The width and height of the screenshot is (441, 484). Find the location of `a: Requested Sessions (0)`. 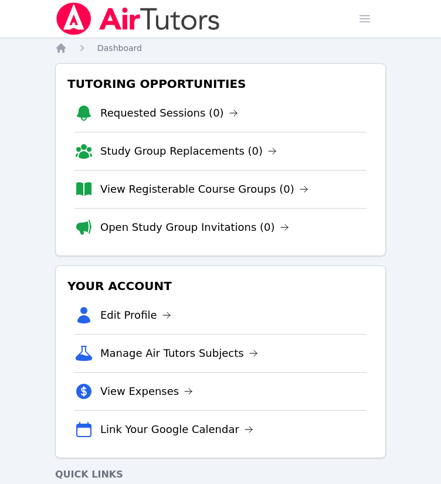

a: Requested Sessions (0) is located at coordinates (169, 113).